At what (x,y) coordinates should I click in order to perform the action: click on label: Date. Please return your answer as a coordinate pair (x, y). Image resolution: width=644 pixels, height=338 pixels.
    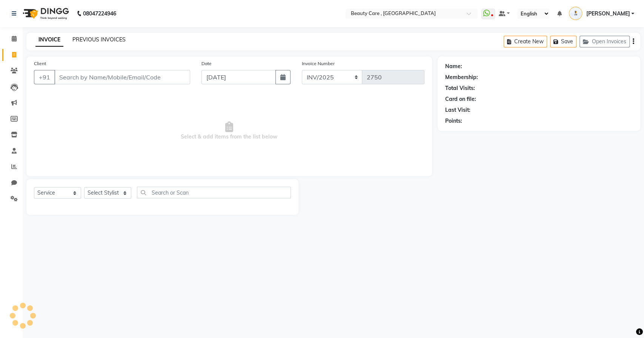
    Looking at the image, I should click on (206, 64).